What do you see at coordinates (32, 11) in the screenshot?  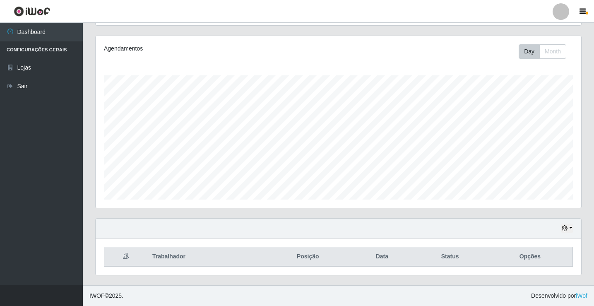 I see `img: CoreUI Logo` at bounding box center [32, 11].